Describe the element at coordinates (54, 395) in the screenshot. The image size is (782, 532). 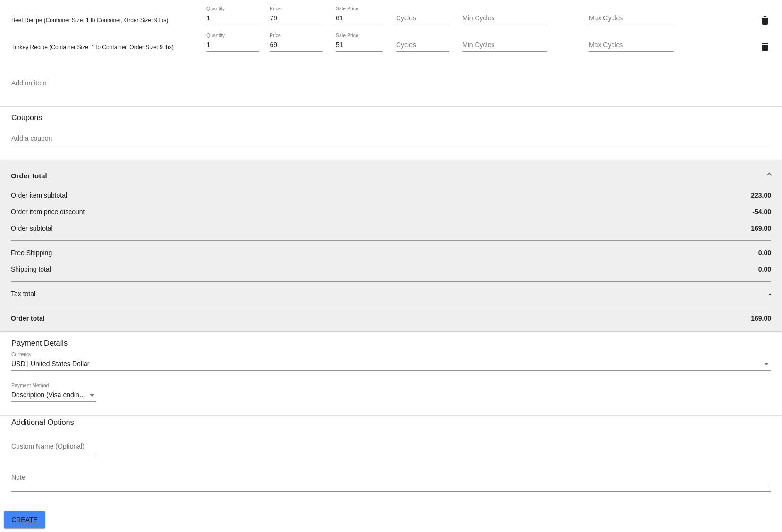
I see `mat-select: Payment Method` at that location.